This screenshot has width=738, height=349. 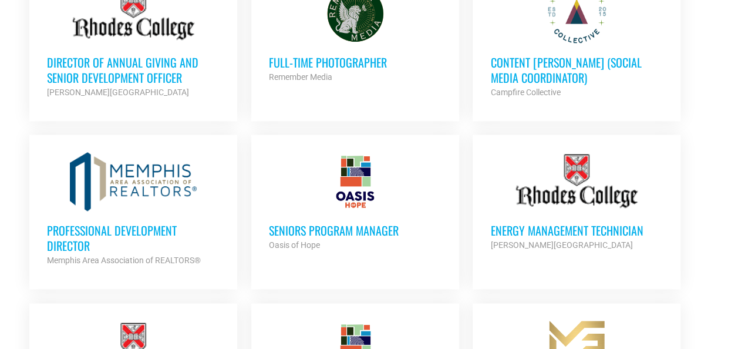 I want to click on strong: Remember Media, so click(x=301, y=77).